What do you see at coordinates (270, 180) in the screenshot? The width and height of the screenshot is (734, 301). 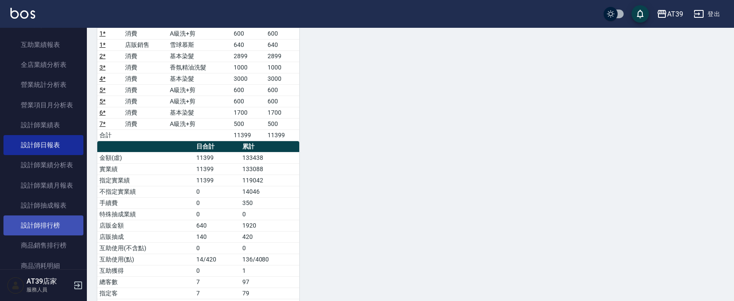 I see `td: 119042` at bounding box center [270, 180].